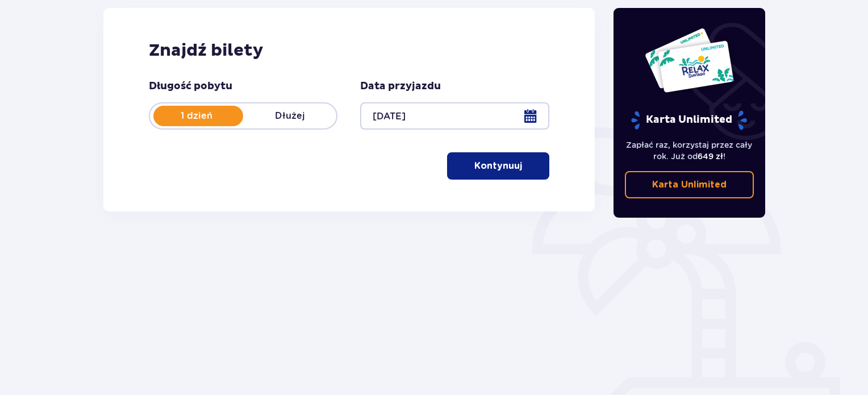 Image resolution: width=868 pixels, height=395 pixels. I want to click on img: Dwie karty całoroczne do Suntago z napisem 'UNLIMITED RELAX', na białym tle z tropikalnymi liśćmi..., so click(689, 60).